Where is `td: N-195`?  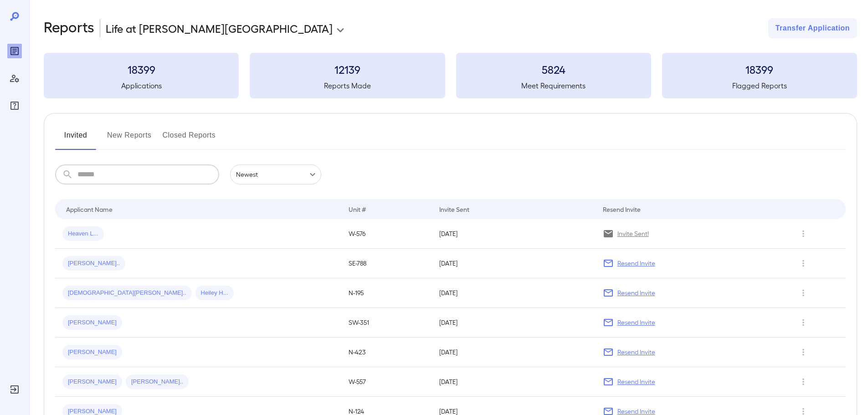 td: N-195 is located at coordinates (386, 292).